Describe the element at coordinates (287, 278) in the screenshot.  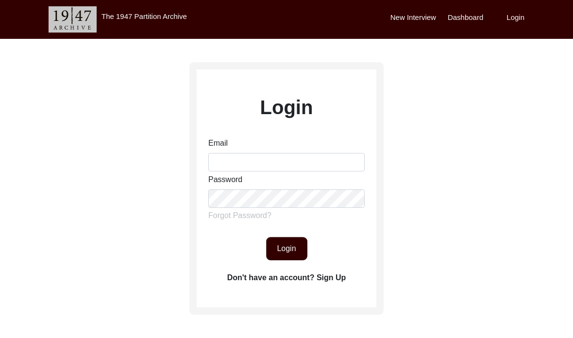
I see `label: Don't have an account? Sign Up` at that location.